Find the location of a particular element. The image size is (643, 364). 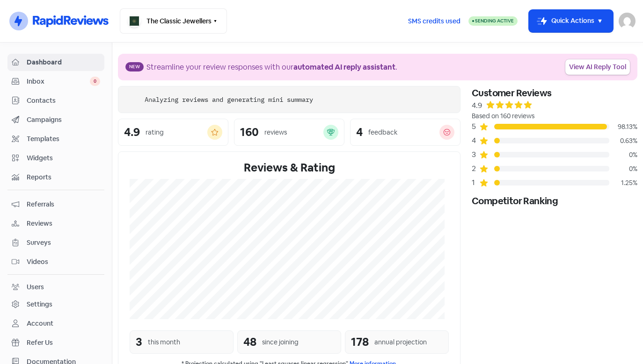

span: Reviews is located at coordinates (63, 223).